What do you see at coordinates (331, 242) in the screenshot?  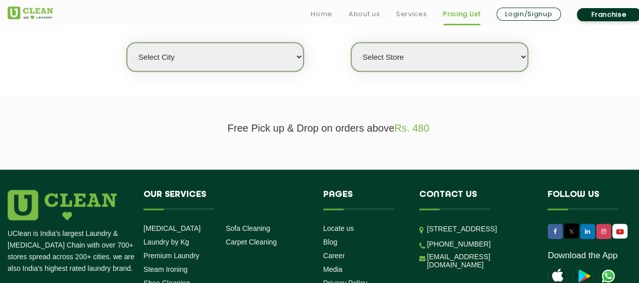 I see `a: Blog` at bounding box center [331, 242].